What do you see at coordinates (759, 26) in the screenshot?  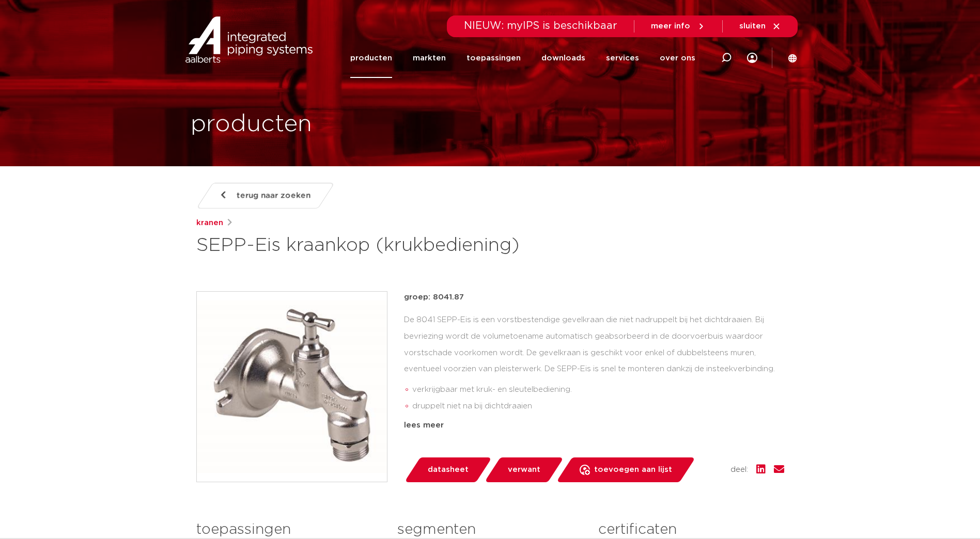 I see `a: sluiten` at bounding box center [759, 26].